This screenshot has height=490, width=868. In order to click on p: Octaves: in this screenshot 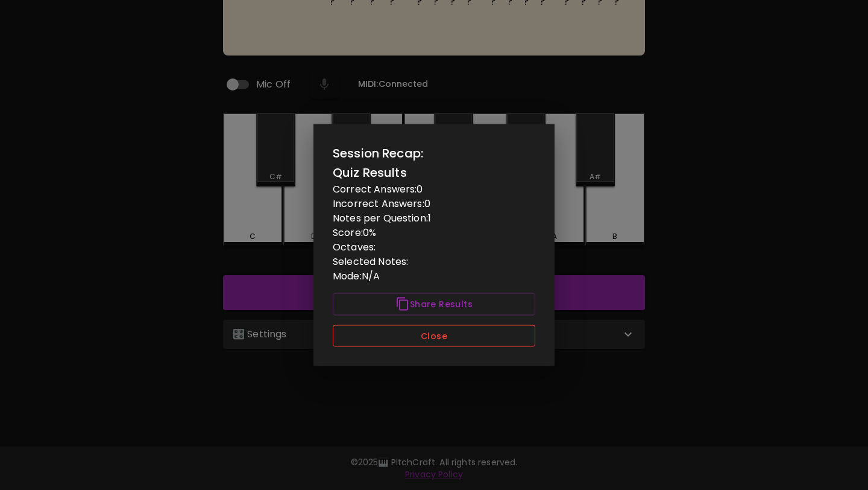, I will do `click(434, 248)`.